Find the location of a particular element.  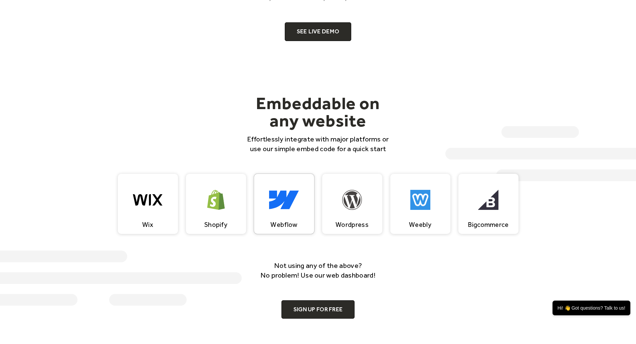

div: Wordpress is located at coordinates (352, 225).